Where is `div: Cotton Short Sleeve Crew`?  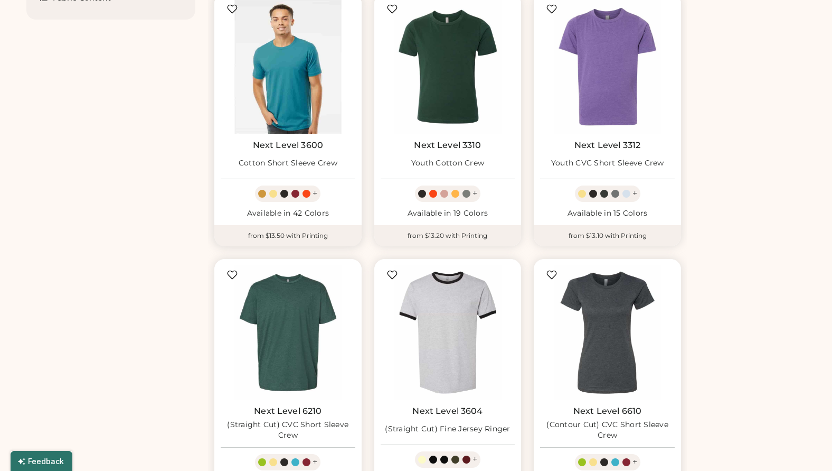 div: Cotton Short Sleeve Crew is located at coordinates (288, 163).